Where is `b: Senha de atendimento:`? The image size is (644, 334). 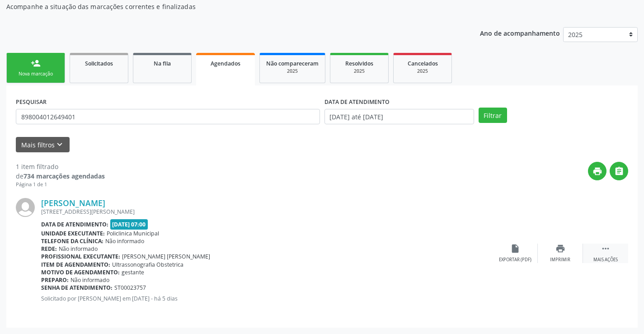
b: Senha de atendimento: is located at coordinates (77, 288).